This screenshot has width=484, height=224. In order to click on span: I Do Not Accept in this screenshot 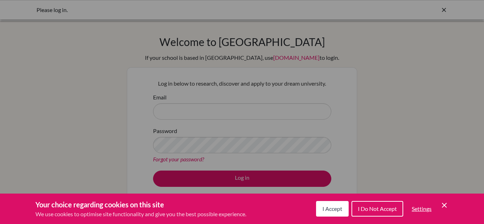, I will do `click(377, 209)`.